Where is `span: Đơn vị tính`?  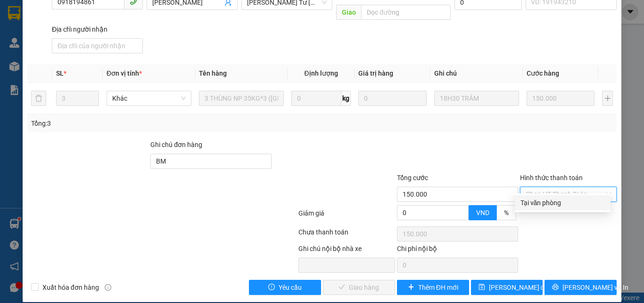 span: Đơn vị tính is located at coordinates (124, 73).